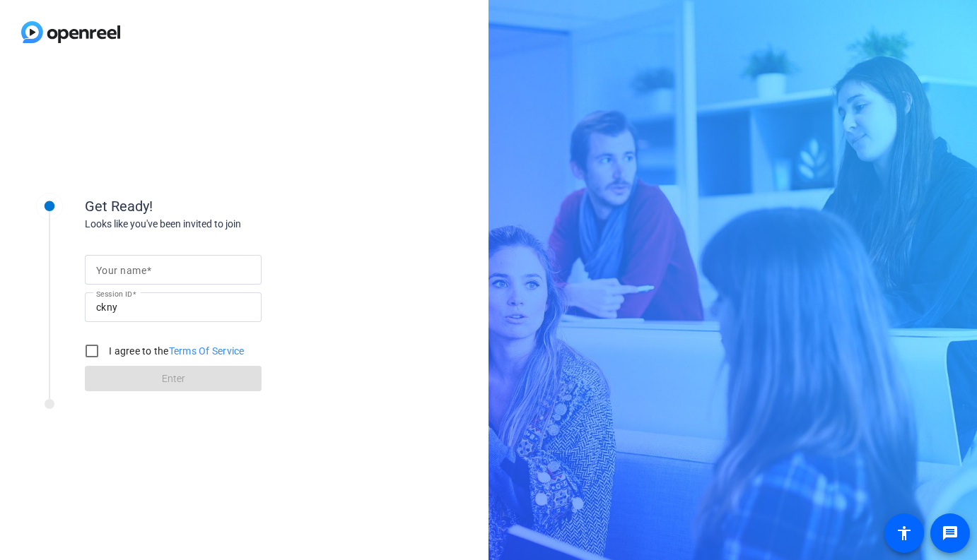  Describe the element at coordinates (950, 533) in the screenshot. I see `mat-icon: message` at that location.